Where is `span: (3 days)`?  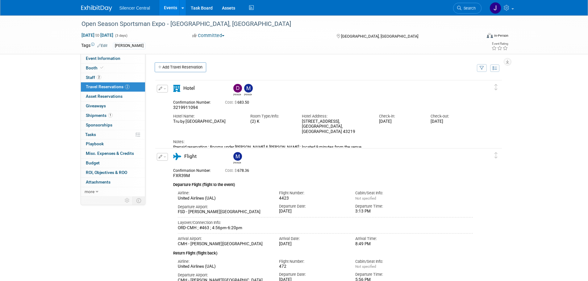 span: (3 days) is located at coordinates (121, 35).